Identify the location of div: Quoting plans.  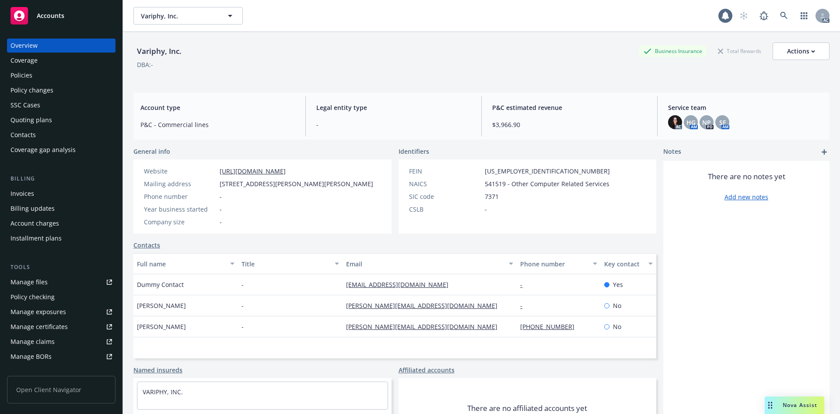
(31, 120).